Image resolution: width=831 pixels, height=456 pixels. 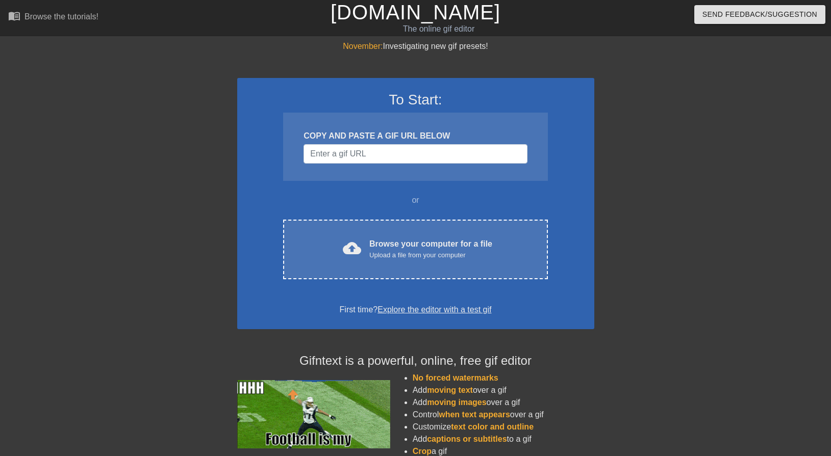 I want to click on span: captions or subtitles, so click(x=467, y=439).